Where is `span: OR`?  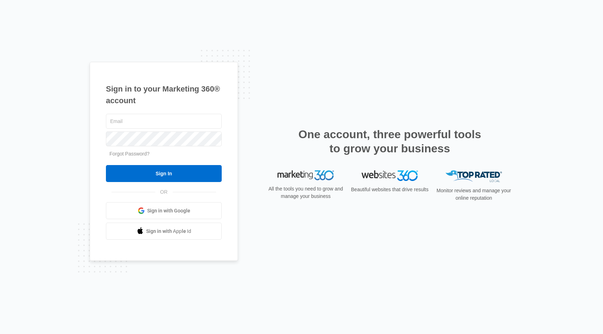
span: OR is located at coordinates (164, 192).